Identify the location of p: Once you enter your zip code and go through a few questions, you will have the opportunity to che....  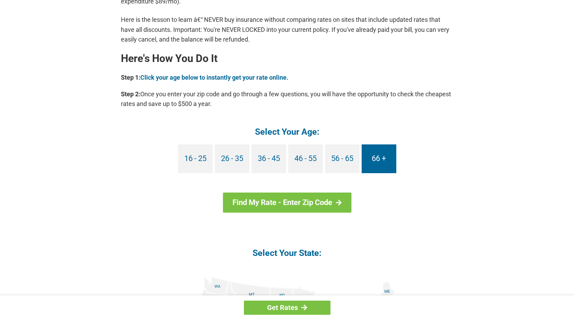
(287, 99).